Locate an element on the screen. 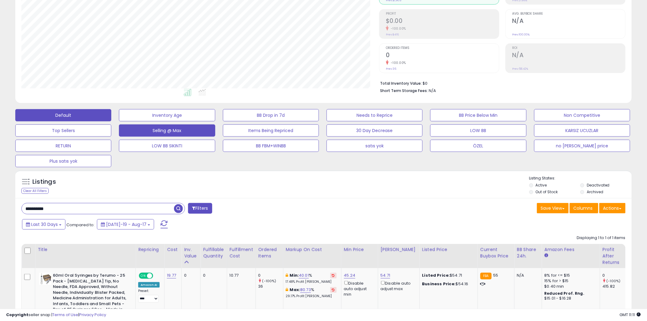  div: $0.40 min is located at coordinates (570, 287).